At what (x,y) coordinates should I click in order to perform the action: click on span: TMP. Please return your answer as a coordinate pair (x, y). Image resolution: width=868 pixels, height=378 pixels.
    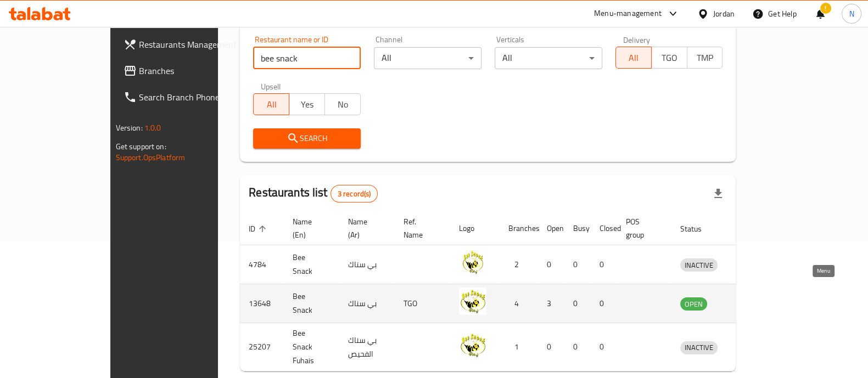
    Looking at the image, I should click on (705, 58).